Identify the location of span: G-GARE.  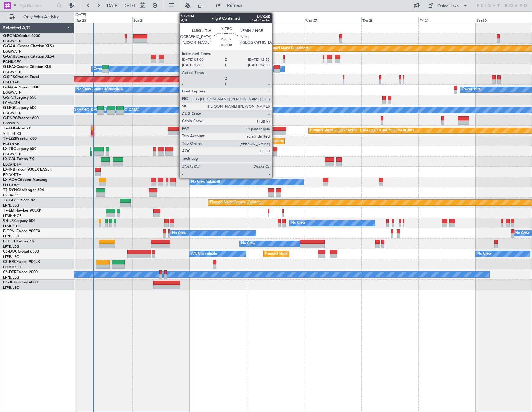
(10, 57).